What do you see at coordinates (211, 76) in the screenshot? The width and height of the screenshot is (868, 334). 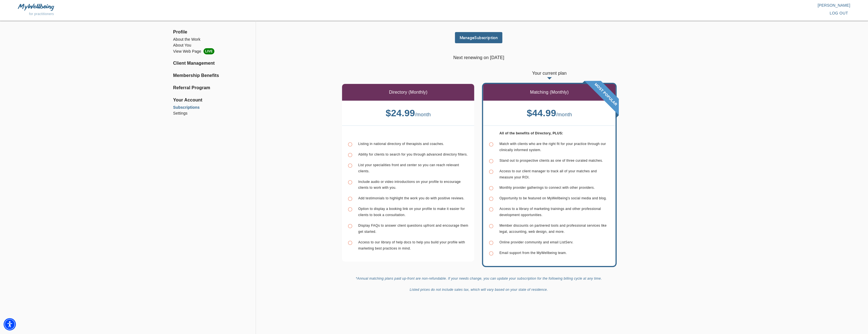 I see `a: Membership Benefits` at bounding box center [211, 76].